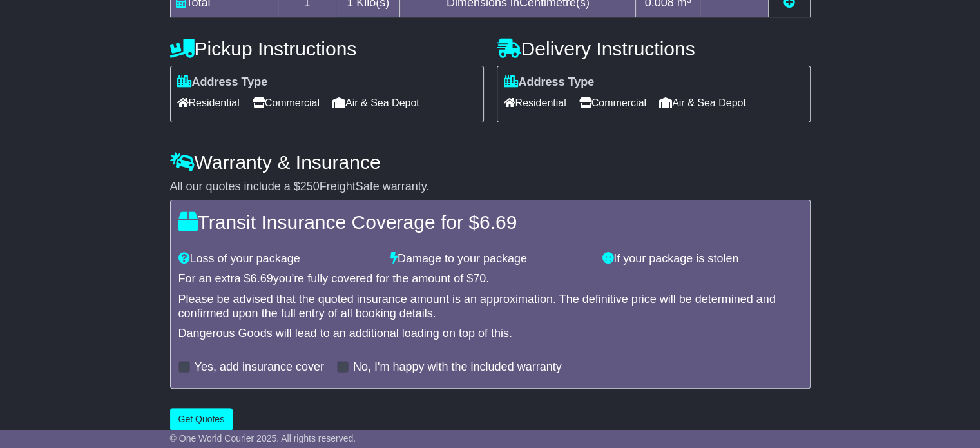 The height and width of the screenshot is (448, 980). Describe the element at coordinates (490, 279) in the screenshot. I see `div: For an extra $ you're fully covered for the amount of $ .` at that location.